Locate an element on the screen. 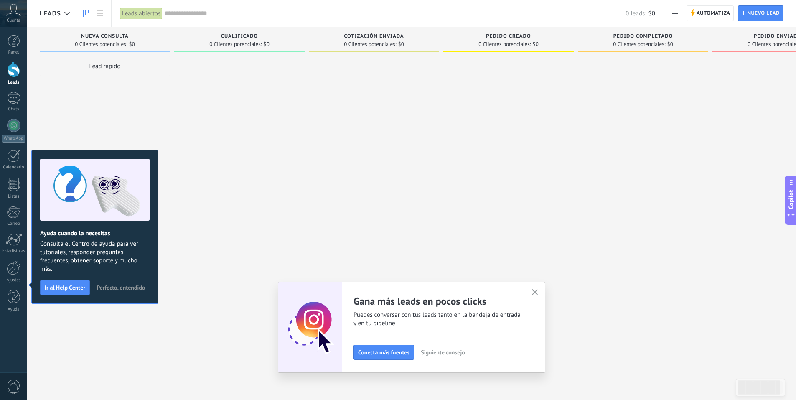 This screenshot has height=400, width=796. span: Copilot is located at coordinates (791, 199).